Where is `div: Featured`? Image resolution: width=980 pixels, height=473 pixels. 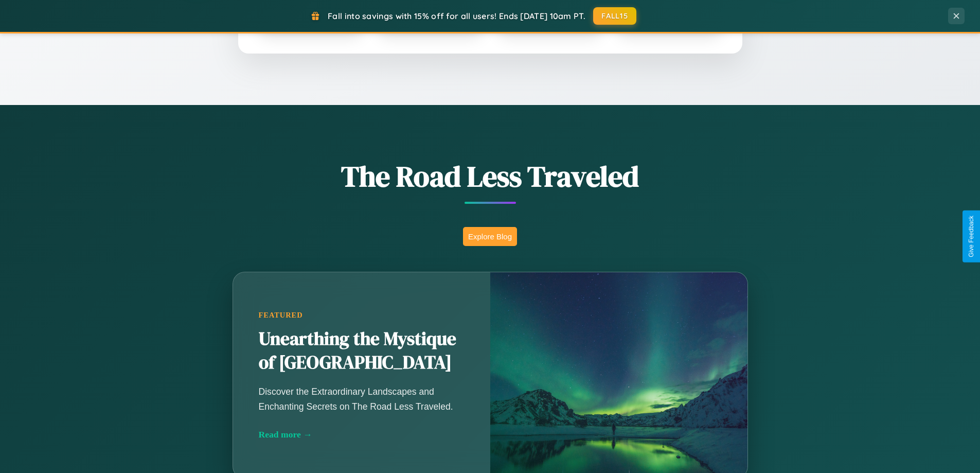 div: Featured is located at coordinates (361, 315).